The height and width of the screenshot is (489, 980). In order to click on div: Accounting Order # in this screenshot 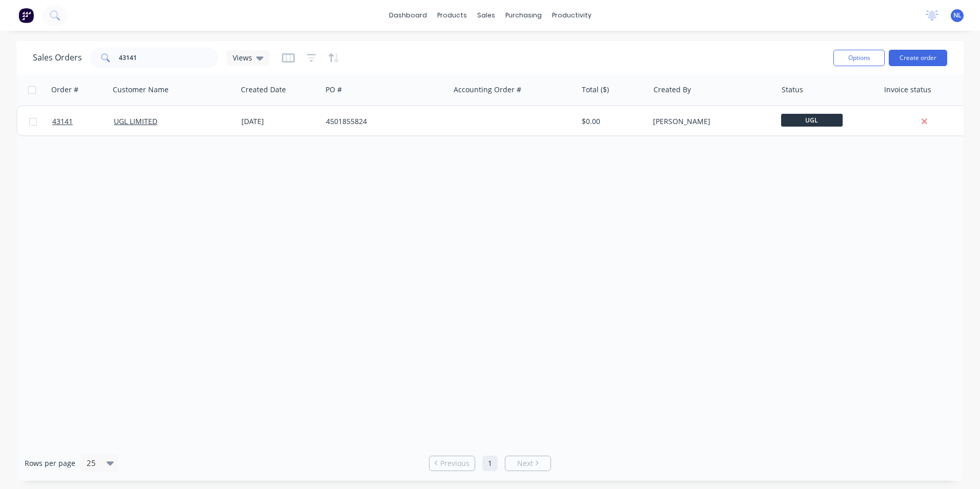, I will do `click(487, 90)`.